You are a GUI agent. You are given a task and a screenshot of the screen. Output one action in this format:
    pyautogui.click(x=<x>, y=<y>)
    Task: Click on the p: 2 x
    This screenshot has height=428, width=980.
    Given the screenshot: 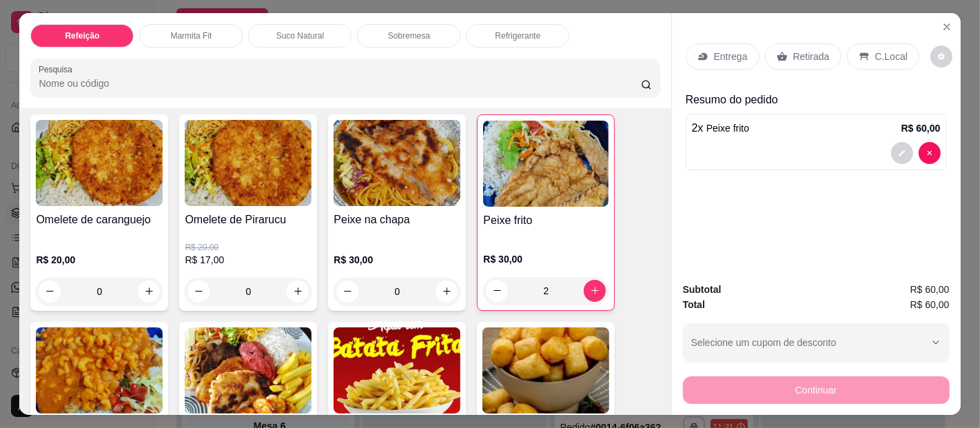 What is the action you would take?
    pyautogui.click(x=721, y=128)
    